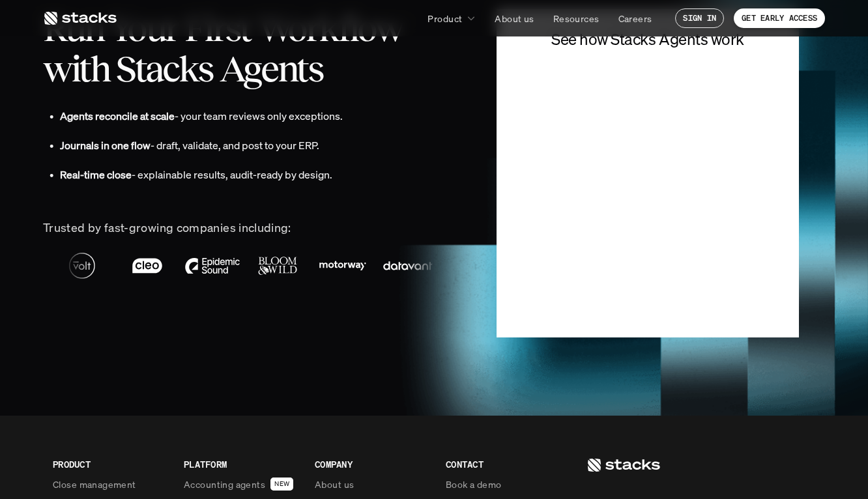  What do you see at coordinates (636, 18) in the screenshot?
I see `a: Careers` at bounding box center [636, 18].